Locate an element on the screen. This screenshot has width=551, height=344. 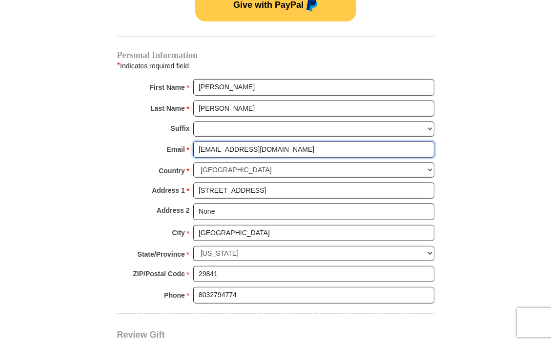
strong: First Name is located at coordinates (167, 87).